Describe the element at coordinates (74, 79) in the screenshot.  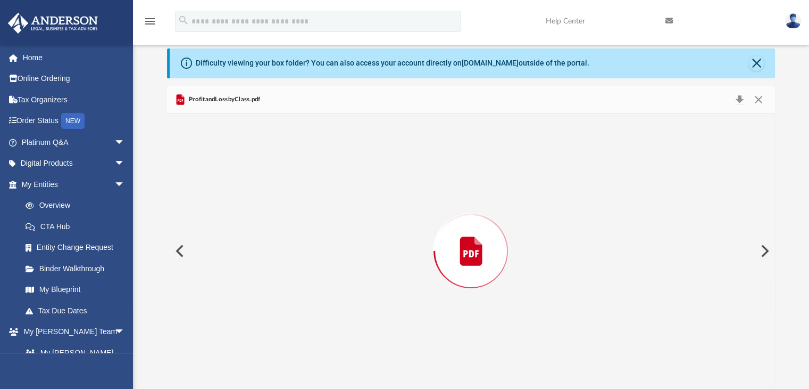
I see `a: Online Ordering` at that location.